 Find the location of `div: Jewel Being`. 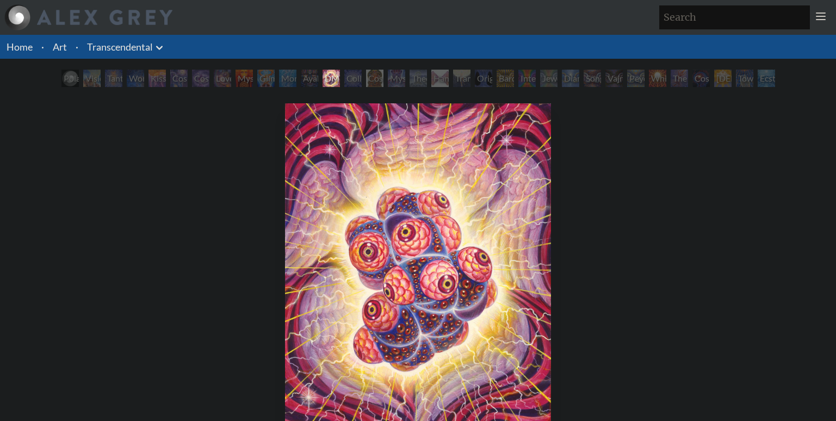

div: Jewel Being is located at coordinates (549, 78).